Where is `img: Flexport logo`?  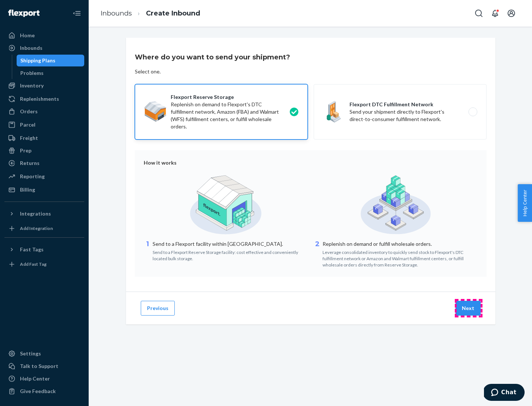
img: Flexport logo is located at coordinates (24, 14).